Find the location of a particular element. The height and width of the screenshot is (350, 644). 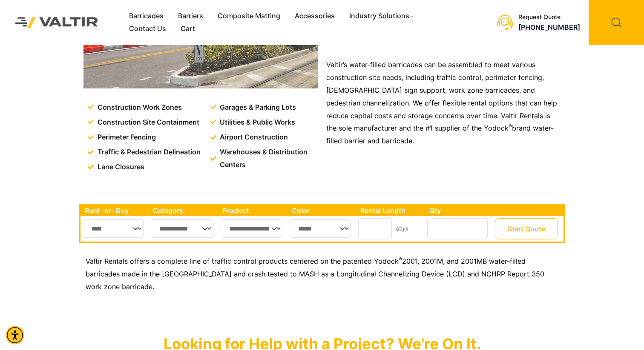

a: Barriers is located at coordinates (190, 16).